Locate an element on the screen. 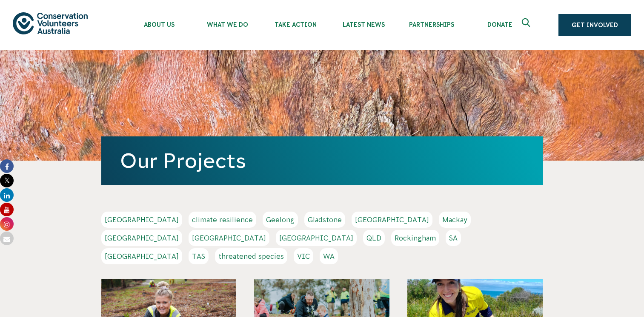  span: Latest News is located at coordinates (364, 25).